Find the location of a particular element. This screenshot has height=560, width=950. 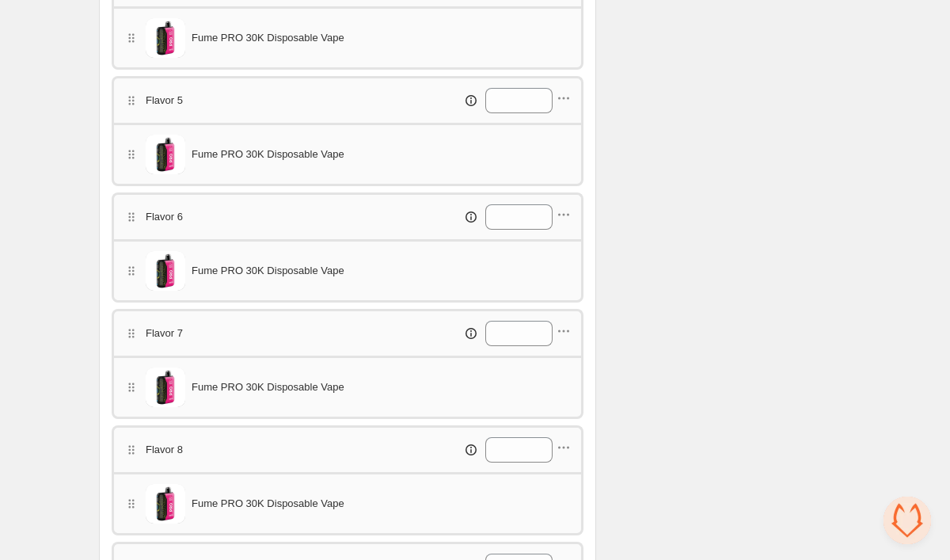

p: Flavor 6 is located at coordinates (164, 217).